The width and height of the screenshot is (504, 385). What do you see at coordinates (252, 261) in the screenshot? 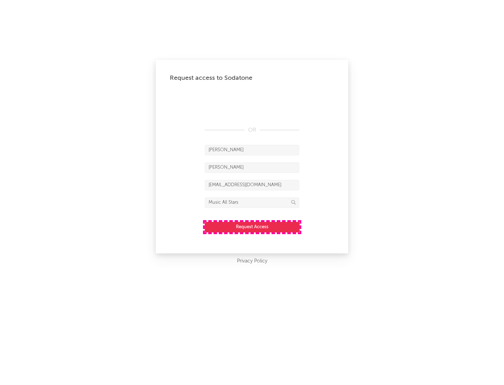
I see `a: Privacy Policy` at bounding box center [252, 261].